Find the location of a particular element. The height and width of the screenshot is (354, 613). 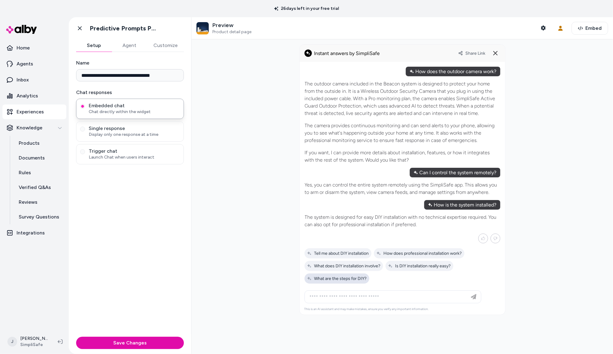

img: alby Logo is located at coordinates (21, 29).